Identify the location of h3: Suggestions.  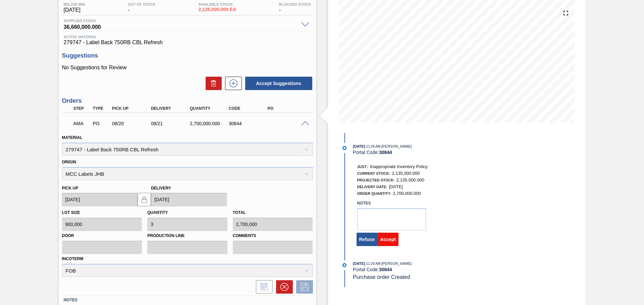
(187, 56).